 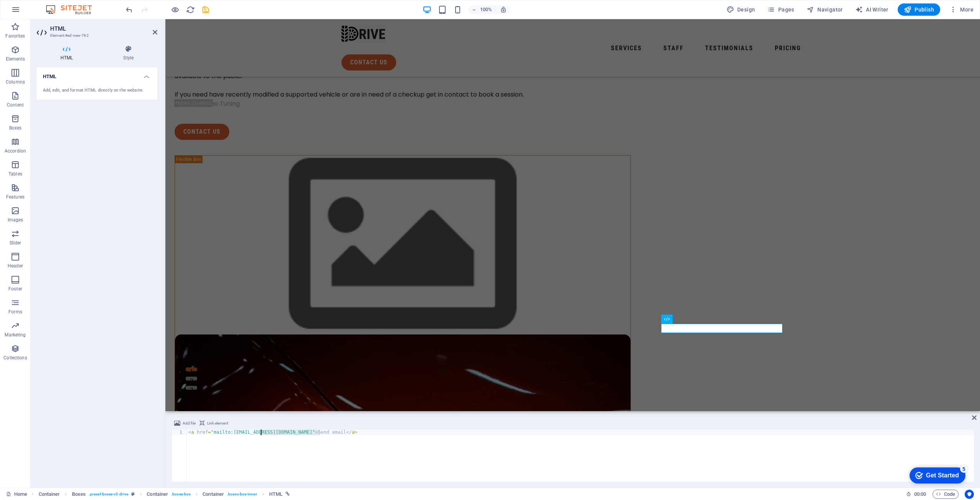 I want to click on i: On resize automatically adjust zoom level to fit chosen device., so click(x=504, y=10).